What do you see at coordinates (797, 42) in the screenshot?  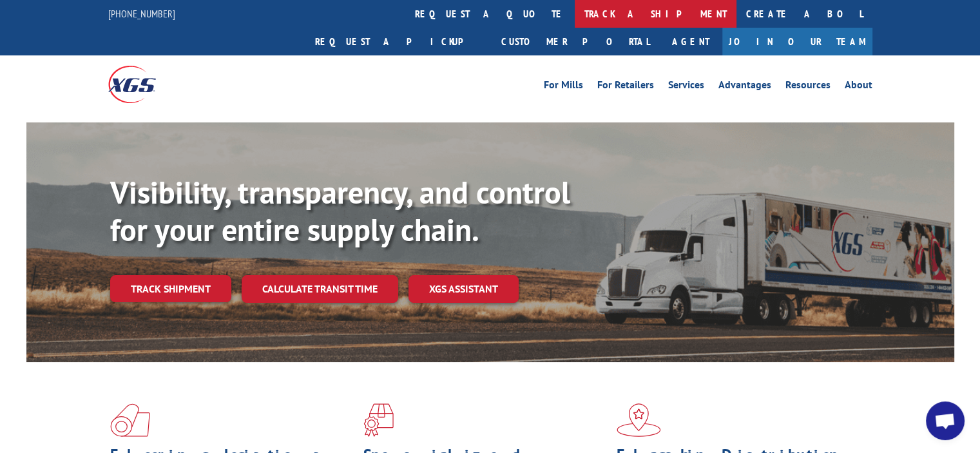 I see `a: Join Our Team` at bounding box center [797, 42].